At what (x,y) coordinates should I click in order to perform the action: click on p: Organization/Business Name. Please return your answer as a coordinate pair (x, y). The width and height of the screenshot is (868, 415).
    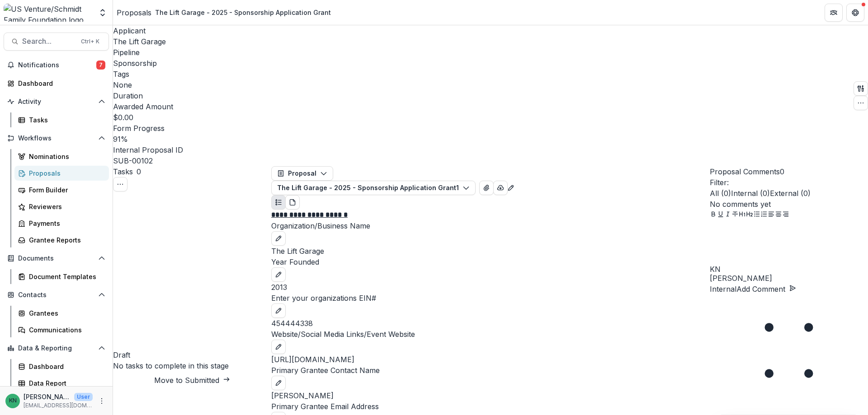
    Looking at the image, I should click on (491, 226).